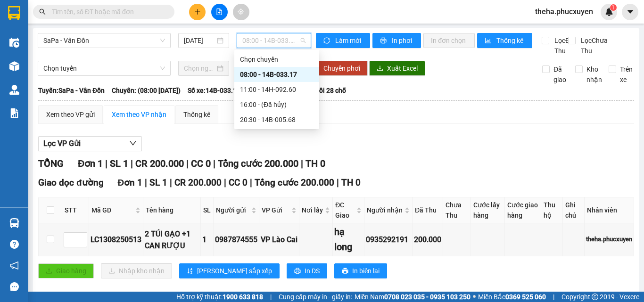 This screenshot has height=302, width=644. Describe the element at coordinates (207, 239) in the screenshot. I see `div: 1` at that location.